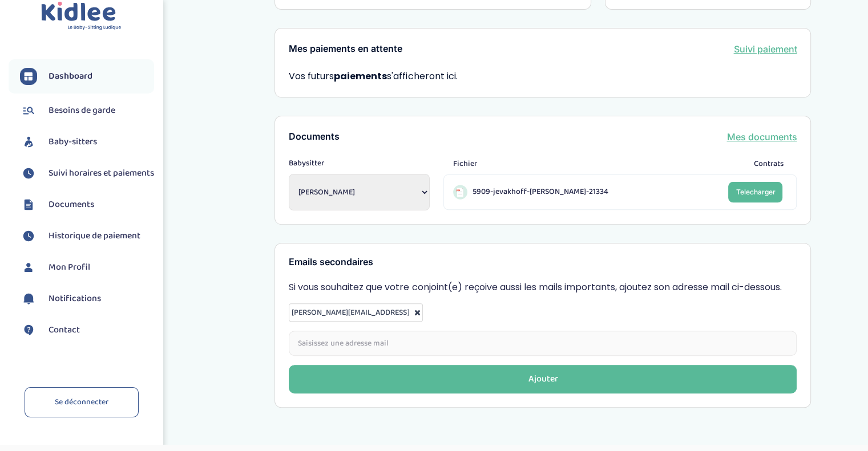 The image size is (868, 451). Describe the element at coordinates (87, 330) in the screenshot. I see `a: Contact` at that location.